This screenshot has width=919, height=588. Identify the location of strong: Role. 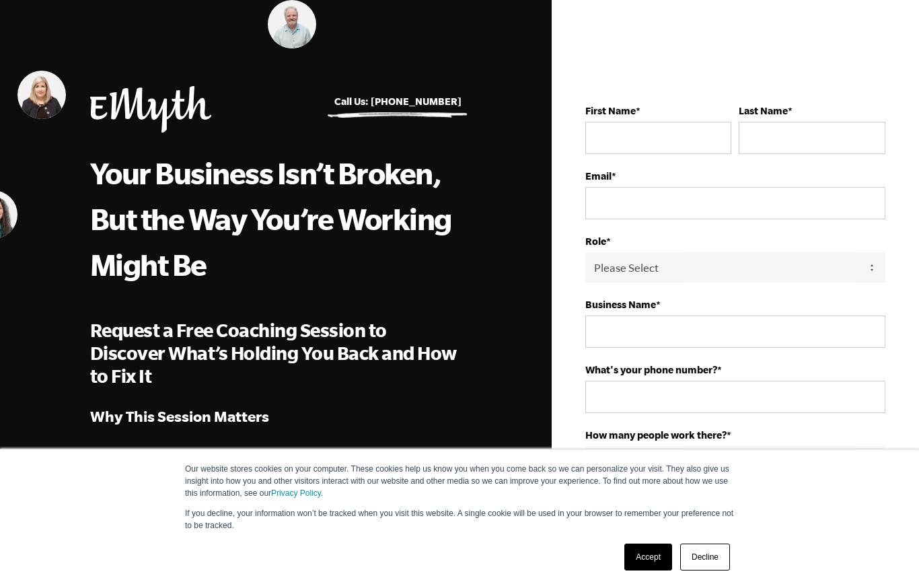
(596, 241).